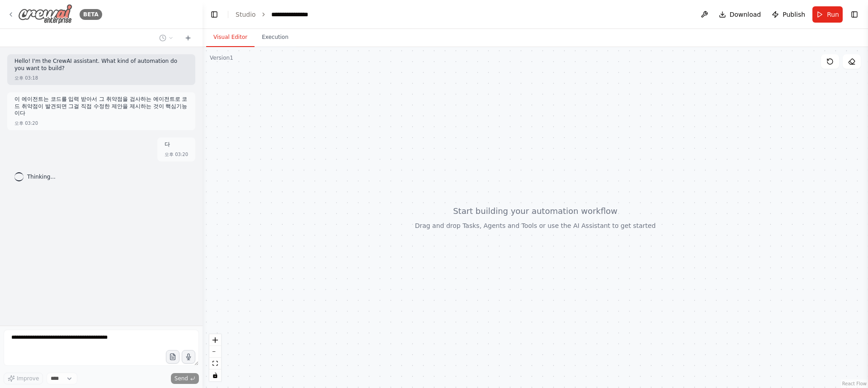 The image size is (868, 388). What do you see at coordinates (230, 38) in the screenshot?
I see `button: Visual Editor` at bounding box center [230, 38].